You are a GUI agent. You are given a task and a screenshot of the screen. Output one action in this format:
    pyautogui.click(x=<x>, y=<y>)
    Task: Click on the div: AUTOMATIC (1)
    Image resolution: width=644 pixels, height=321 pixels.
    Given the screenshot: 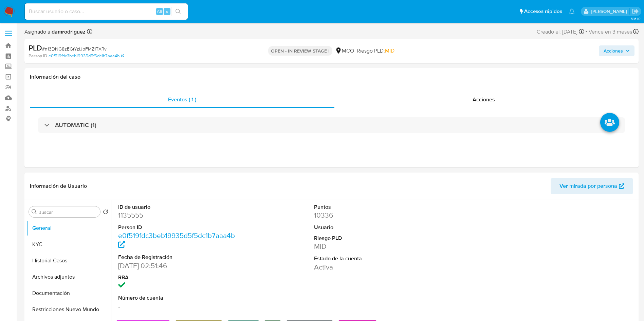 What is the action you would take?
    pyautogui.click(x=331, y=125)
    